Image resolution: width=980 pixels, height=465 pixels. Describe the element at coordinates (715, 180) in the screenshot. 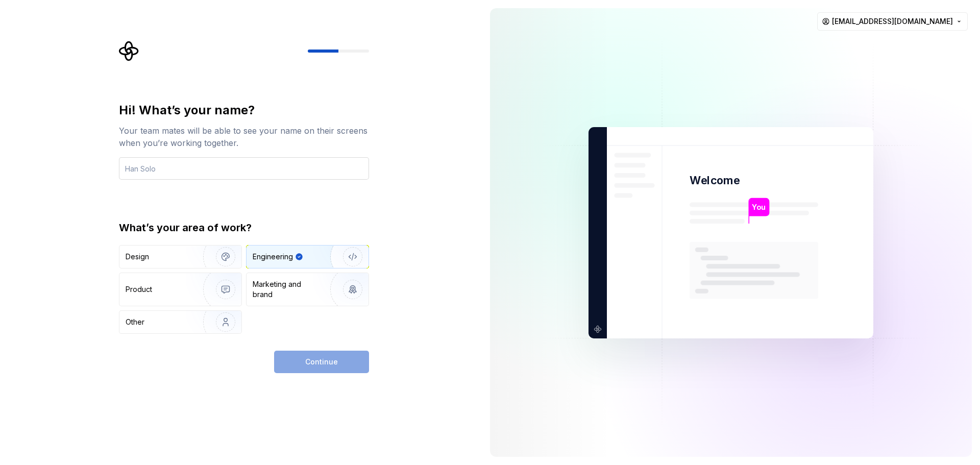

I see `p: Welcome` at that location.